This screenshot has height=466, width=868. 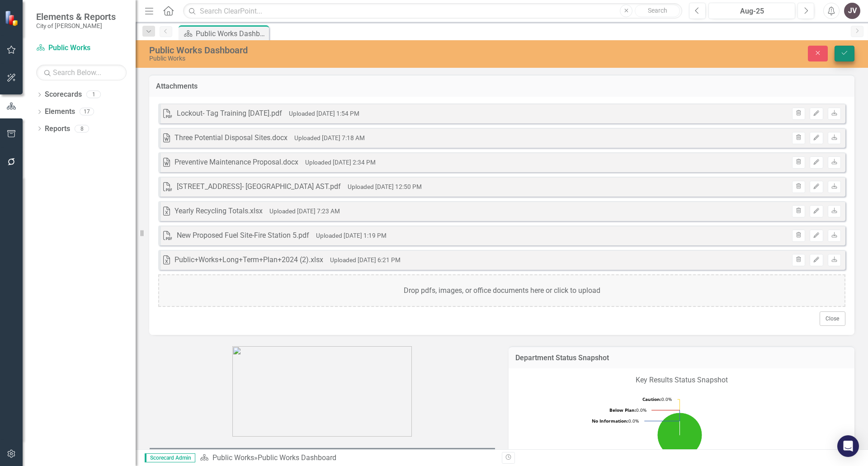 I want to click on span: Elements & Reports, so click(x=76, y=17).